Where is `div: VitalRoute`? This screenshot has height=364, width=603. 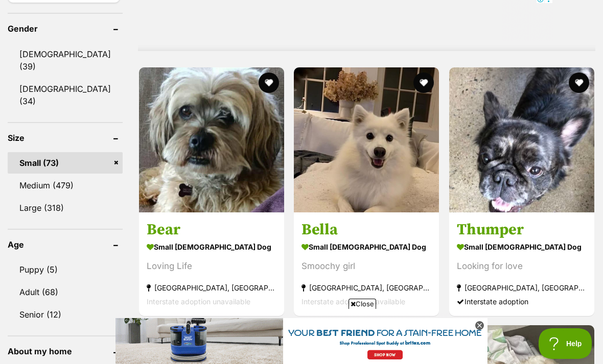
div: VitalRoute is located at coordinates (41, 104).